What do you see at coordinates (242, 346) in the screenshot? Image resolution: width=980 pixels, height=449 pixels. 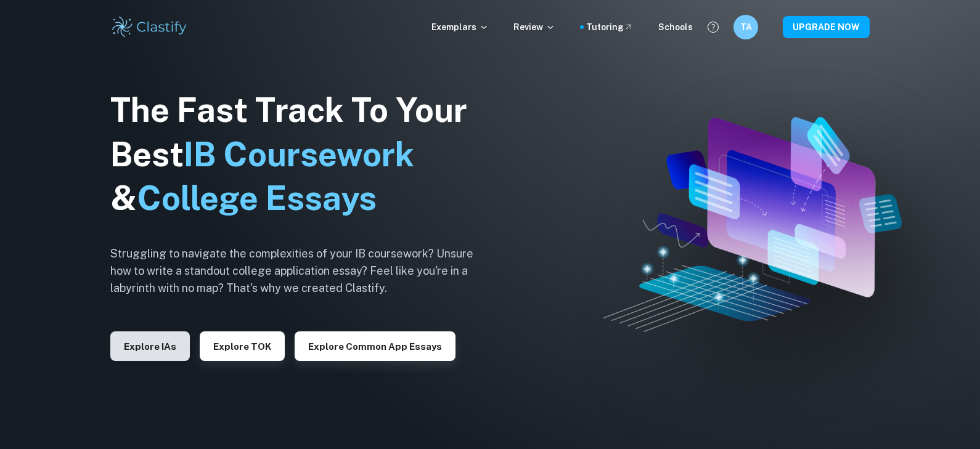 I see `button: Explore TOK` at bounding box center [242, 346].